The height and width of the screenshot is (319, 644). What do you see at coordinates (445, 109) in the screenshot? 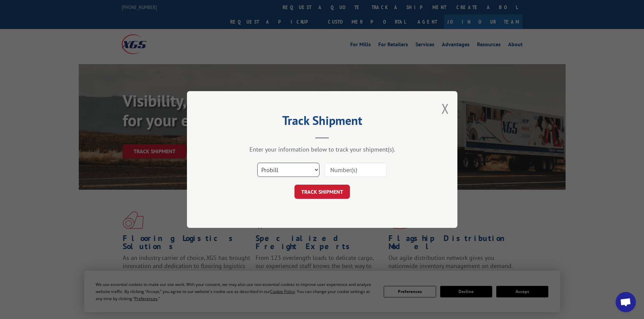
I see `button: Close modal` at bounding box center [445, 109].